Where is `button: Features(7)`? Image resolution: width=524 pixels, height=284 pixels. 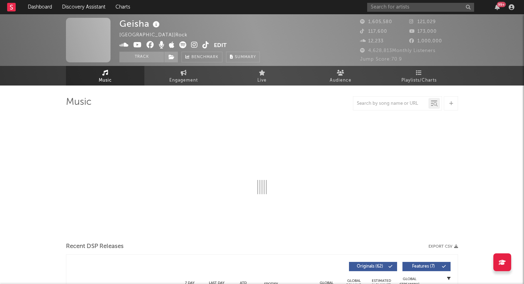 button: Features(7) is located at coordinates (426, 266).